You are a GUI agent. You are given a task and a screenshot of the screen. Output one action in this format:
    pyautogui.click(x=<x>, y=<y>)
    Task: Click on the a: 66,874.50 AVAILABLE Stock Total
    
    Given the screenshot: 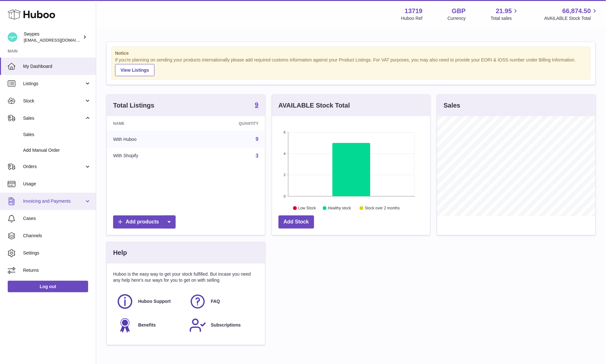 What is the action you would take?
    pyautogui.click(x=571, y=14)
    